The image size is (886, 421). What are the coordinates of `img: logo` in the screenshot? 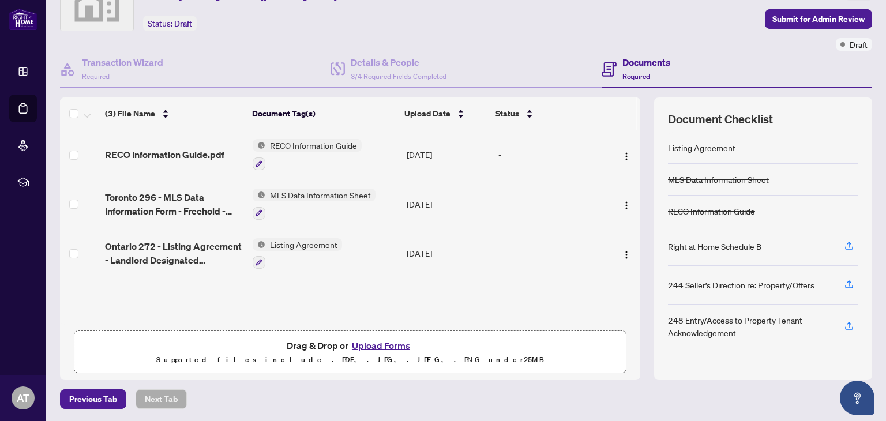 It's located at (23, 19).